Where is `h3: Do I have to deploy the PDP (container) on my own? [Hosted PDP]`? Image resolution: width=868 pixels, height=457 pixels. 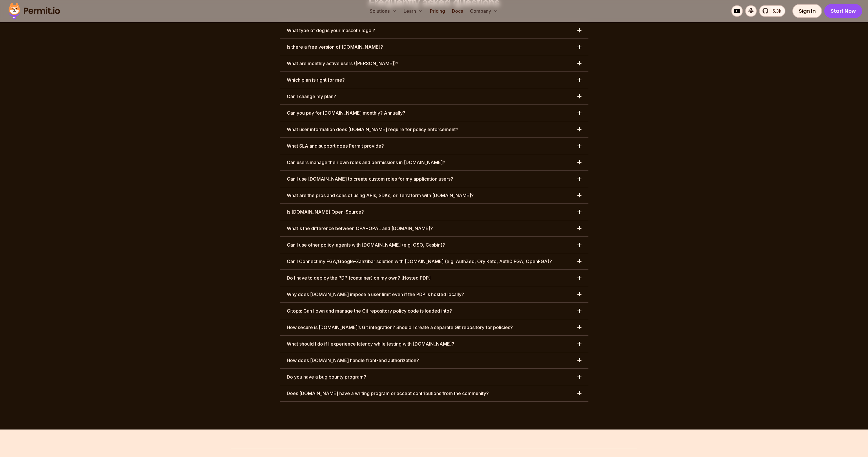
h3: Do I have to deploy the PDP (container) on my own? [Hosted PDP] is located at coordinates (359, 278).